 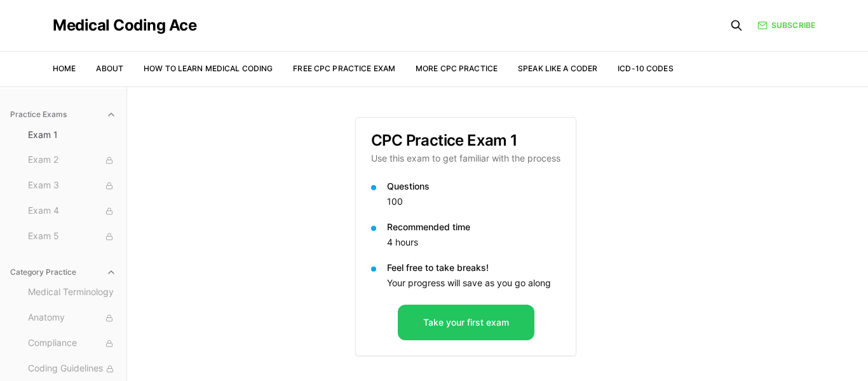 What do you see at coordinates (72, 344) in the screenshot?
I see `span: Compliance` at bounding box center [72, 344].